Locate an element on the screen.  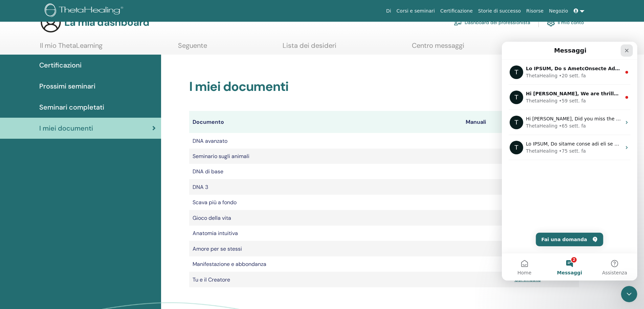
font: DNA 3 is located at coordinates (200, 187).